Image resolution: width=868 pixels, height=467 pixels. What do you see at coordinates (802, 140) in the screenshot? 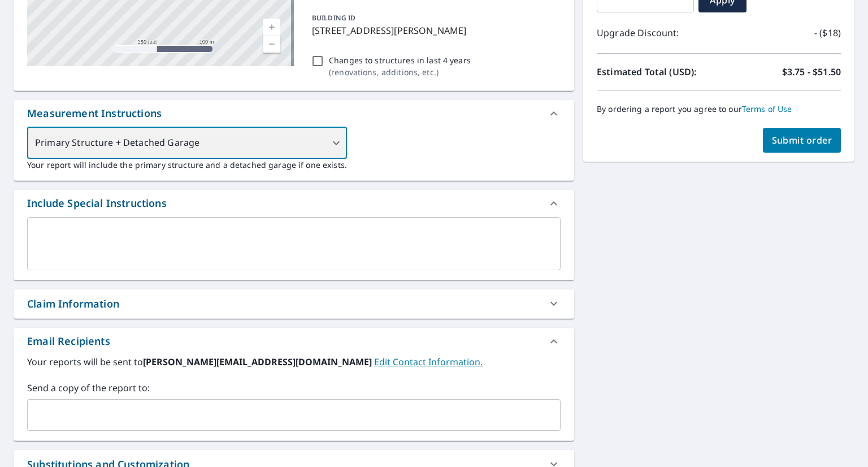
I see `button: Submit order` at bounding box center [802, 140].